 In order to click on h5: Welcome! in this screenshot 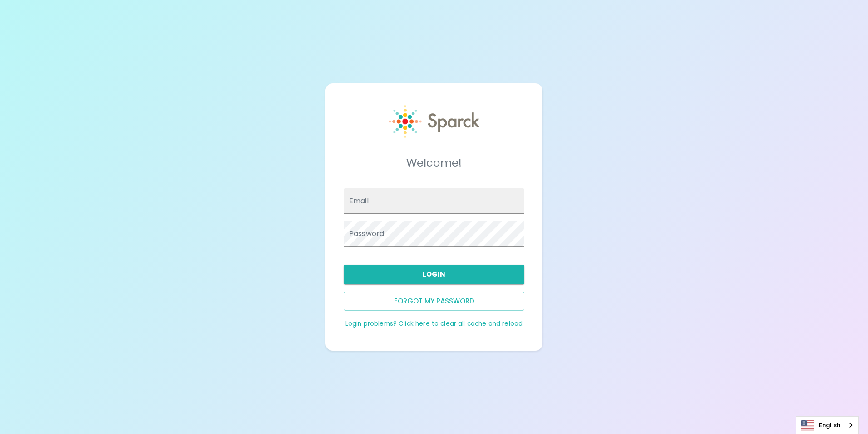, I will do `click(434, 163)`.